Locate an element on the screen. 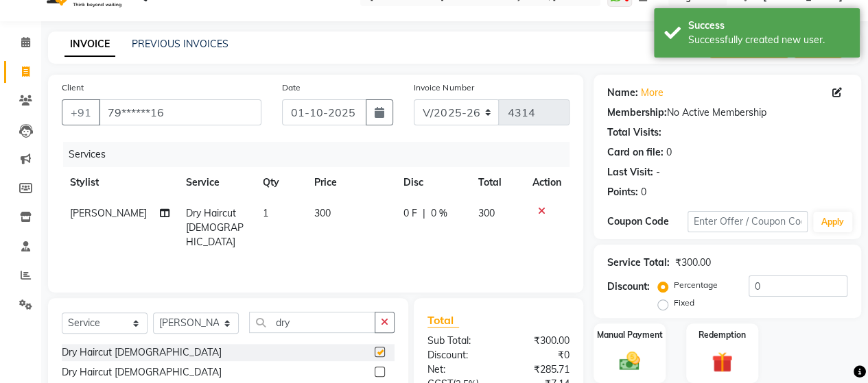  button: Apply is located at coordinates (832, 222).